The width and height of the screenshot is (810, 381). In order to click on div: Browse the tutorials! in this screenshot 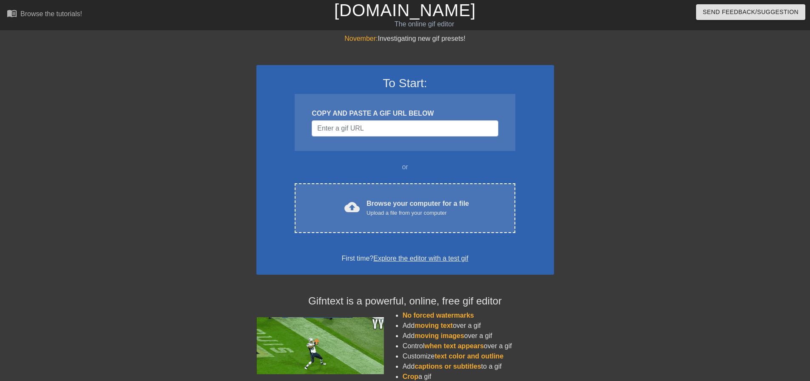, I will do `click(51, 14)`.